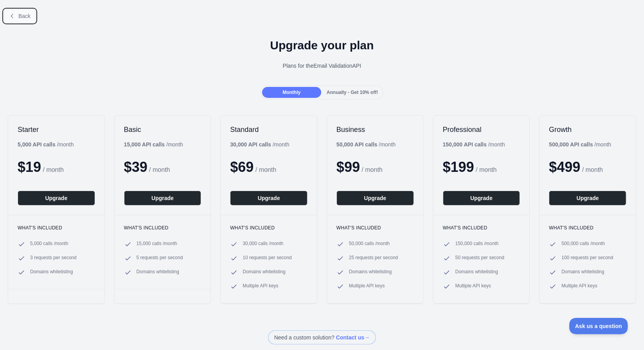 The width and height of the screenshot is (644, 350). I want to click on span: $ 99, so click(348, 167).